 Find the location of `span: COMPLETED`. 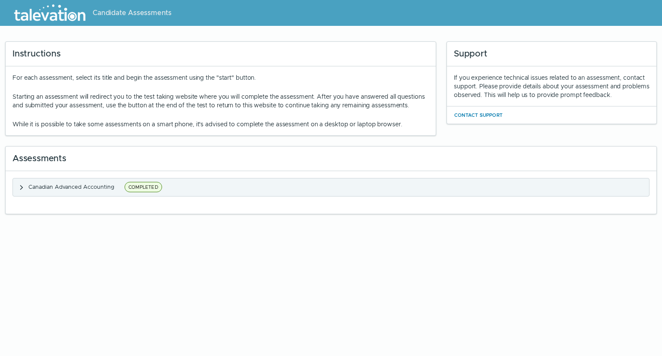

span: COMPLETED is located at coordinates (143, 187).